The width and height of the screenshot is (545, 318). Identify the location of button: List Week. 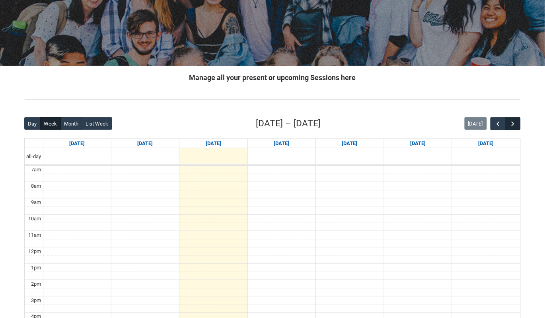
(97, 123).